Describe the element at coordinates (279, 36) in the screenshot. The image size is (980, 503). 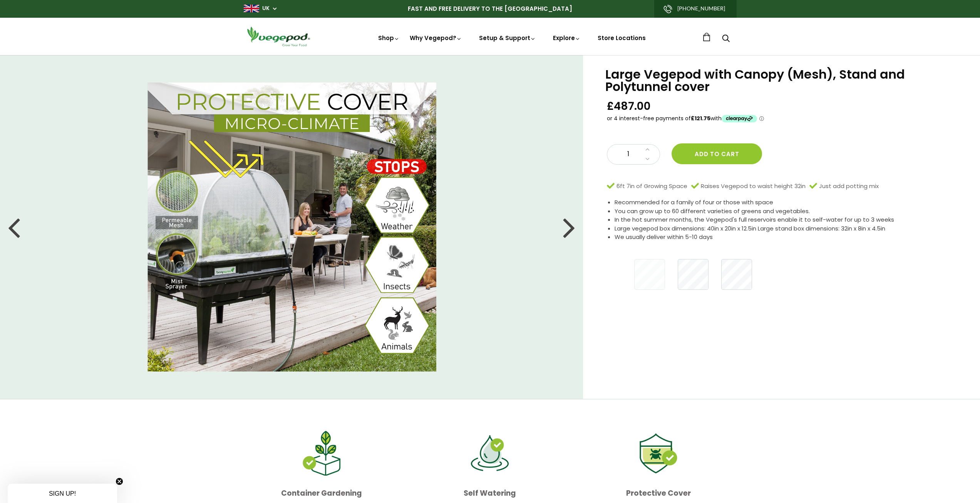
I see `img: Vegepod` at that location.